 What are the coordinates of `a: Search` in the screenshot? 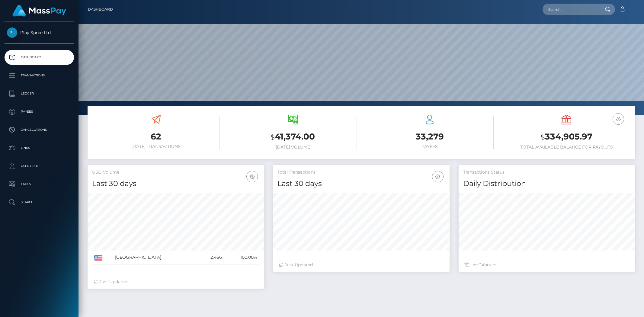 It's located at (39, 203).